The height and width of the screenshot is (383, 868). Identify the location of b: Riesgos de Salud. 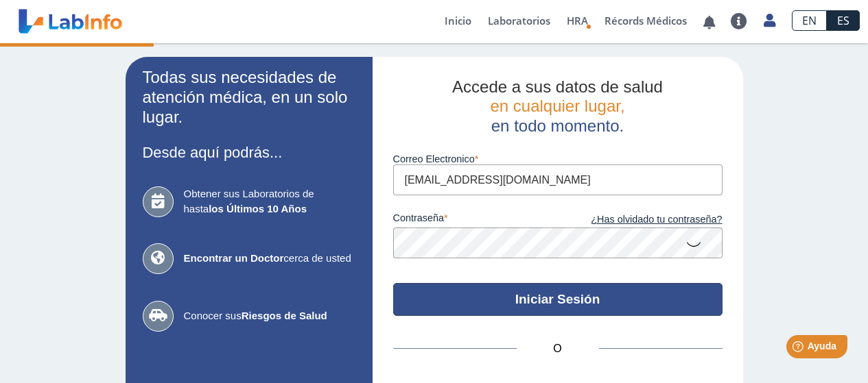
(284, 315).